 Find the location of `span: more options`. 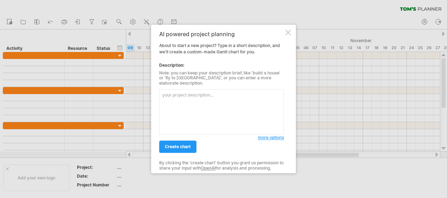

span: more options is located at coordinates (271, 138).